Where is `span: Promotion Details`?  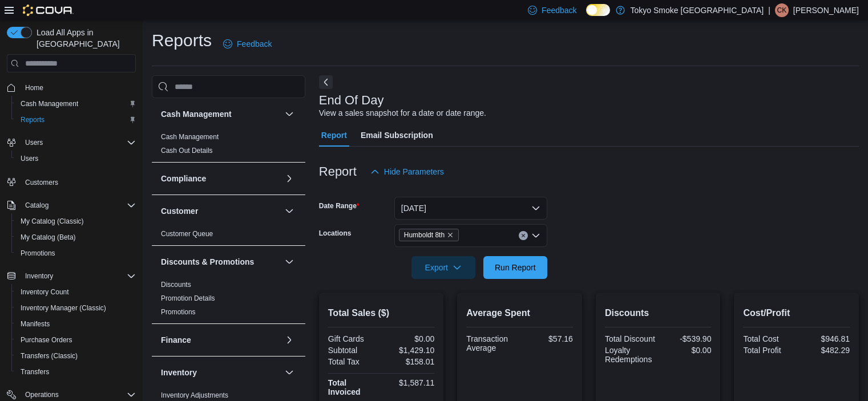 span: Promotion Details is located at coordinates (188, 299).